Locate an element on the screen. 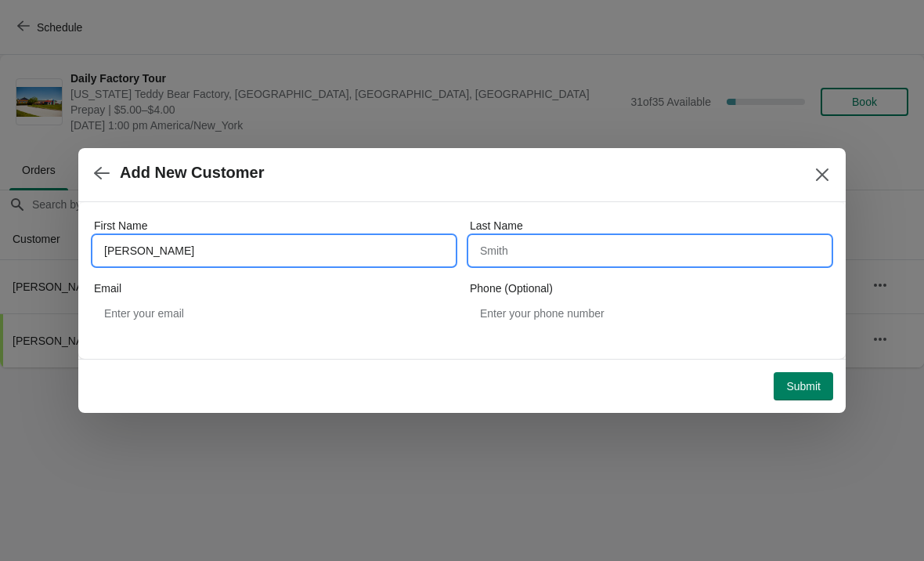  input: Enter your phone number is located at coordinates (650, 314).